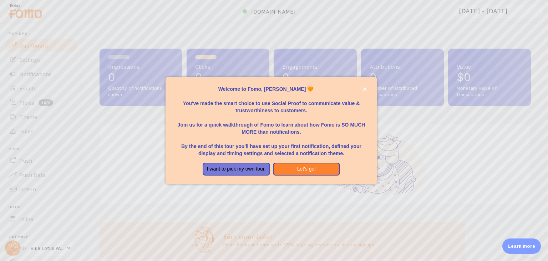  What do you see at coordinates (236, 169) in the screenshot?
I see `button: I want to pick my own tour.` at bounding box center [236, 169].